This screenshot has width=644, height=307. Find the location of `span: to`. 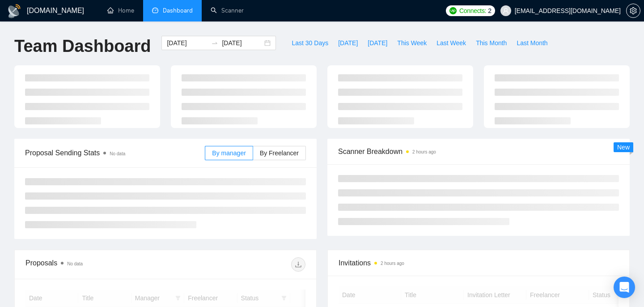

span: to is located at coordinates (215, 43).